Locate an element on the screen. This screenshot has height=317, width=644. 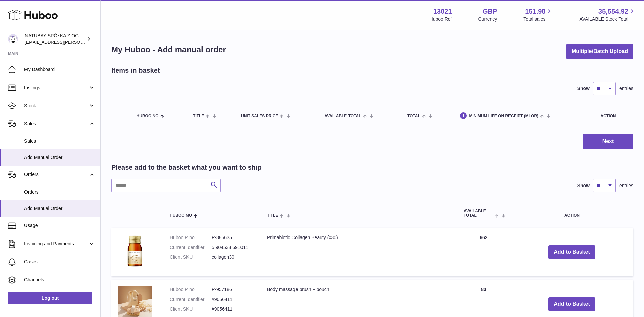
span: AVAILABLE Stock Total is located at coordinates (607, 19).